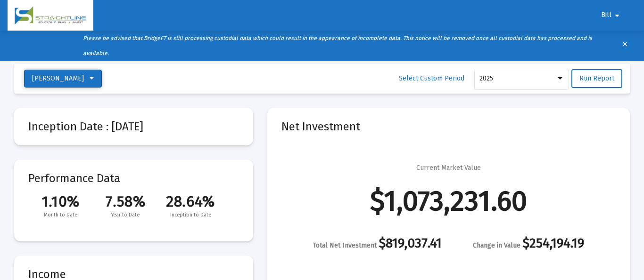 This screenshot has width=644, height=280. What do you see at coordinates (126, 201) in the screenshot?
I see `span: 7.58%` at bounding box center [126, 201].